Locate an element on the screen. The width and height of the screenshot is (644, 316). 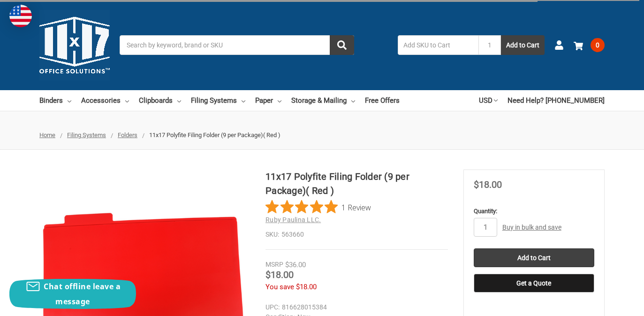
span: Ruby Paulina LLC. is located at coordinates (293, 220).